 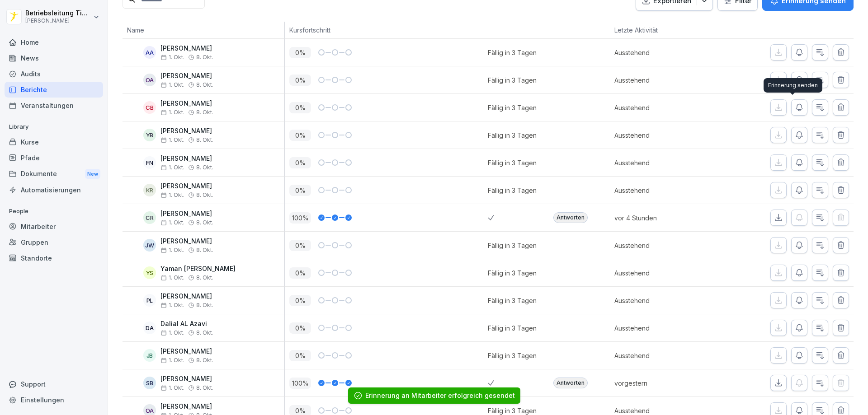 What do you see at coordinates (150, 52) in the screenshot?
I see `div: AA` at bounding box center [150, 52].